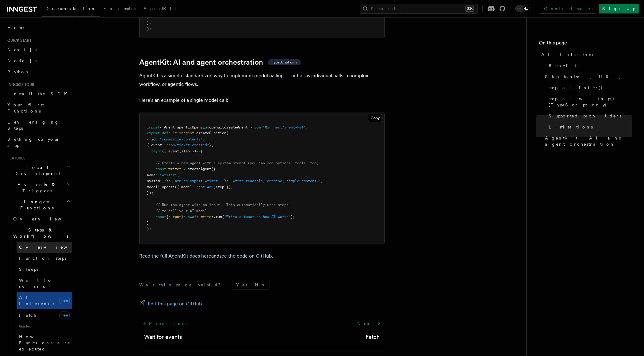 The height and width of the screenshot is (356, 644). Describe the element at coordinates (260, 285) in the screenshot. I see `button: No` at that location.